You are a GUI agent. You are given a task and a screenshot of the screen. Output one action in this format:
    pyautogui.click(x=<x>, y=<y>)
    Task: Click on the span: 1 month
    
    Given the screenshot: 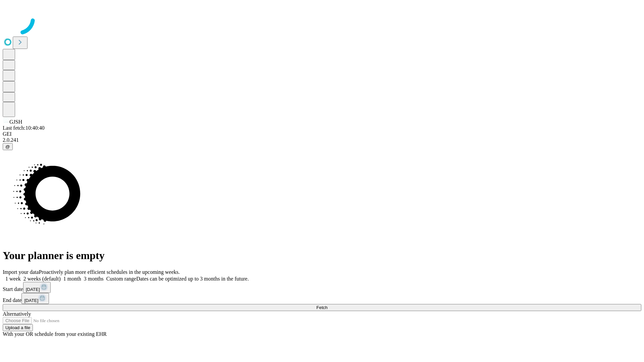 What is the action you would take?
    pyautogui.click(x=72, y=278)
    